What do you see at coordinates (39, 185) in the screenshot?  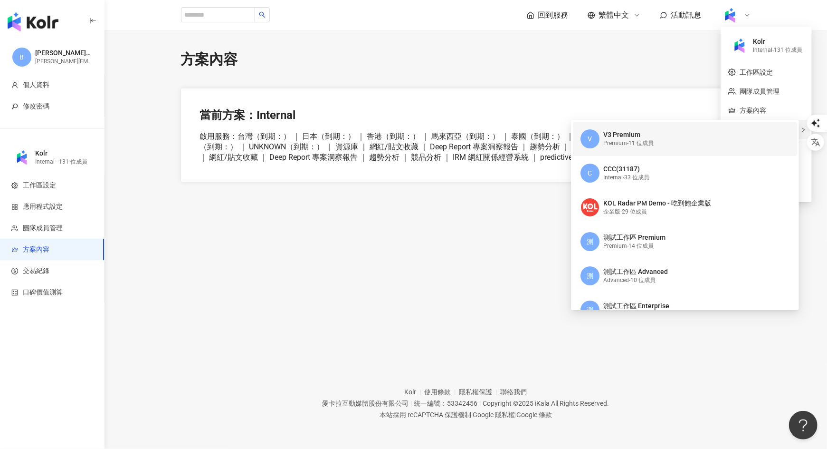 I see `span: 工作區設定` at bounding box center [39, 185].